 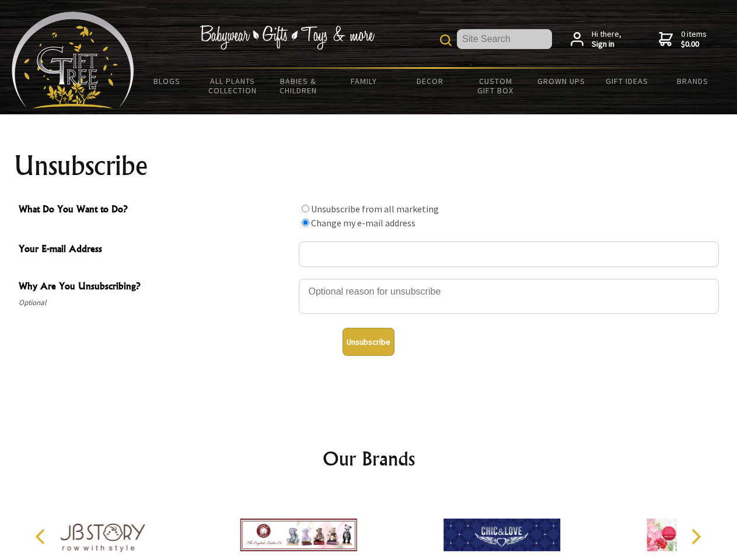 What do you see at coordinates (156, 250) in the screenshot?
I see `span: Your E-mail Address` at bounding box center [156, 250].